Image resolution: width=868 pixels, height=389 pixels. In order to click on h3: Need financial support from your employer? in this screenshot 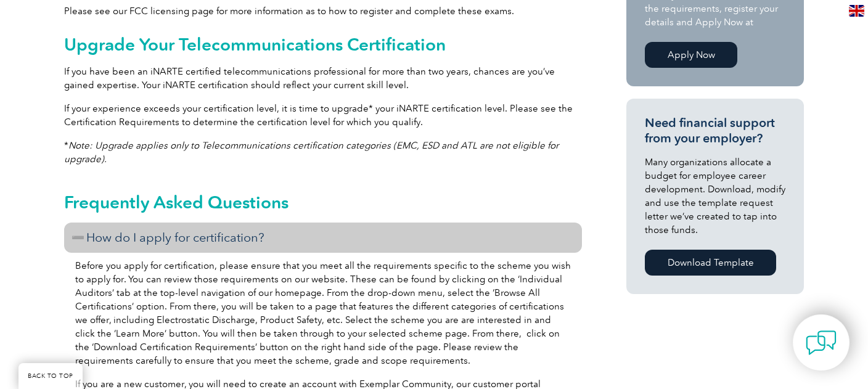, I will do `click(715, 131)`.